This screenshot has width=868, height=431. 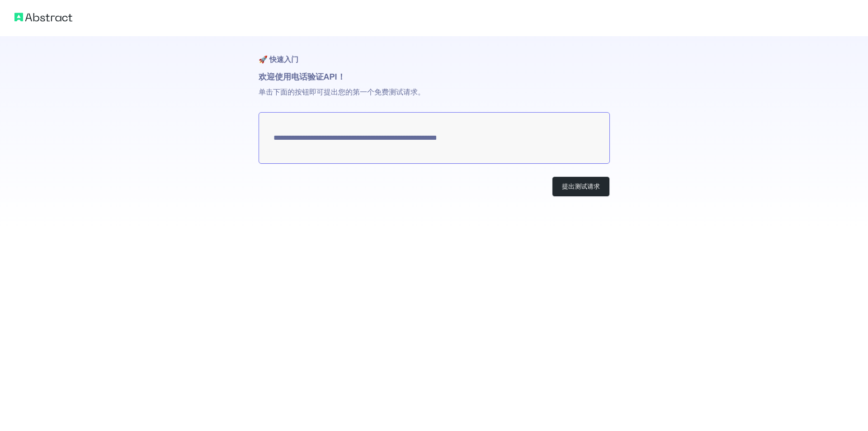 What do you see at coordinates (279, 60) in the screenshot?
I see `font: 🚀 快速入门` at bounding box center [279, 60].